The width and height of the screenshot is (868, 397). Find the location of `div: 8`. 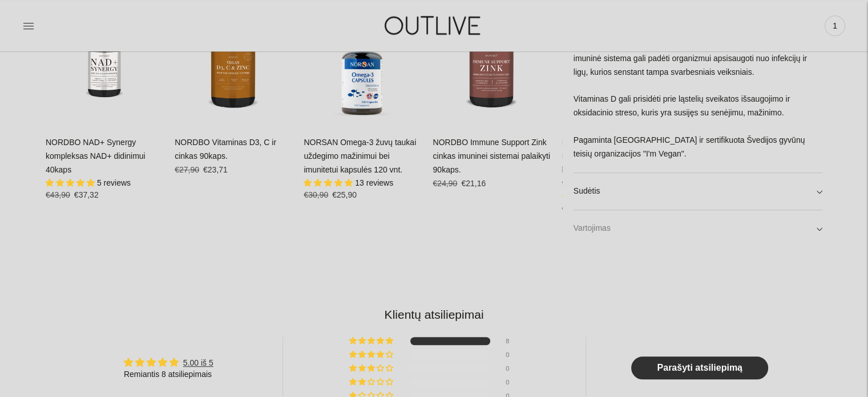

div: 8 is located at coordinates (513, 341).